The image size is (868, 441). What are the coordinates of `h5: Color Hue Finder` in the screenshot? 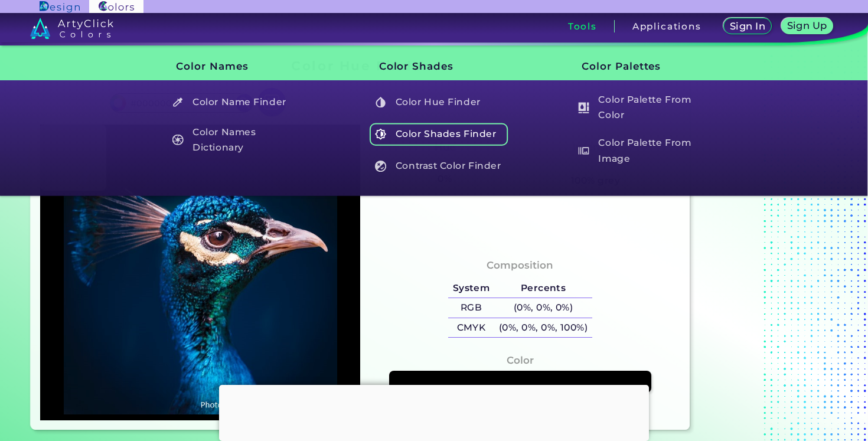 It's located at (439, 102).